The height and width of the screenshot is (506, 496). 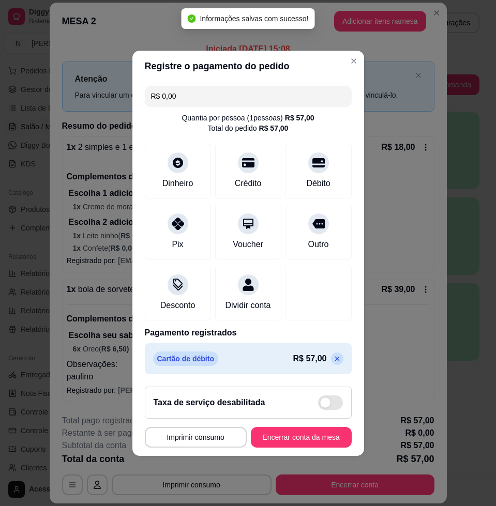 What do you see at coordinates (248, 66) in the screenshot?
I see `header: Registre o pagamento do pedido` at bounding box center [248, 66].